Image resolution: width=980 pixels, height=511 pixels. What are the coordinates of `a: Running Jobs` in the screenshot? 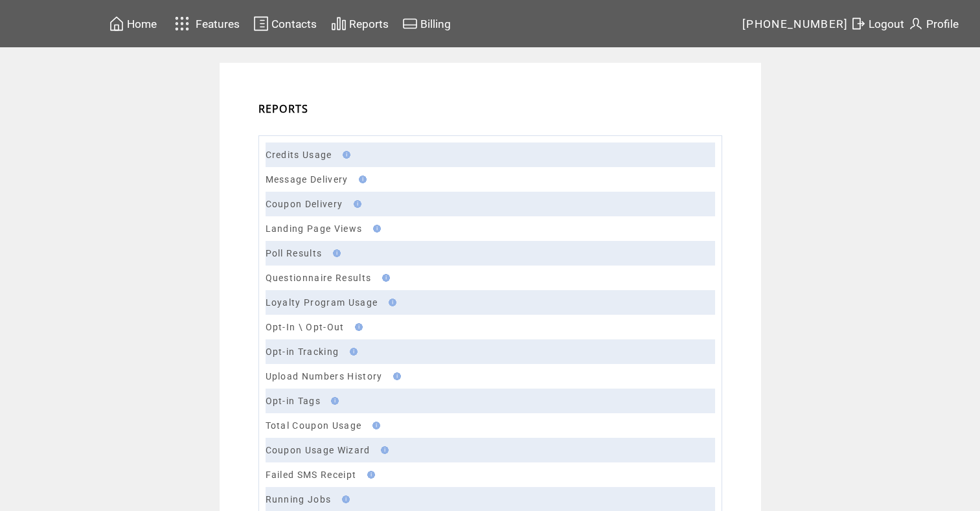 It's located at (298, 499).